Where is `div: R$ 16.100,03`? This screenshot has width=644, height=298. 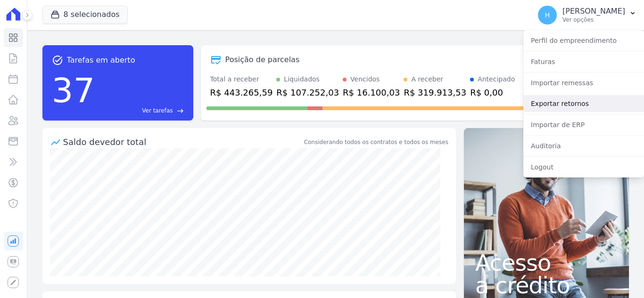 div: R$ 16.100,03 is located at coordinates (371, 93).